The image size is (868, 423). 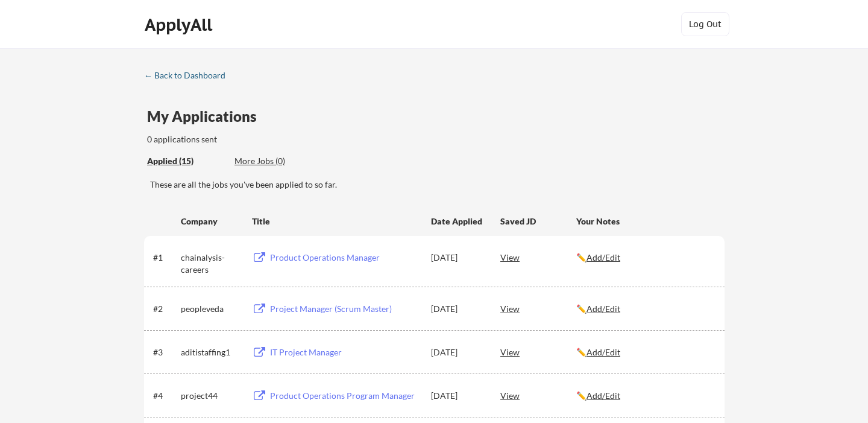 I want to click on div: These are job applications we think you'd be a good fit for, but couldn't apply you to automatica..., so click(x=278, y=161).